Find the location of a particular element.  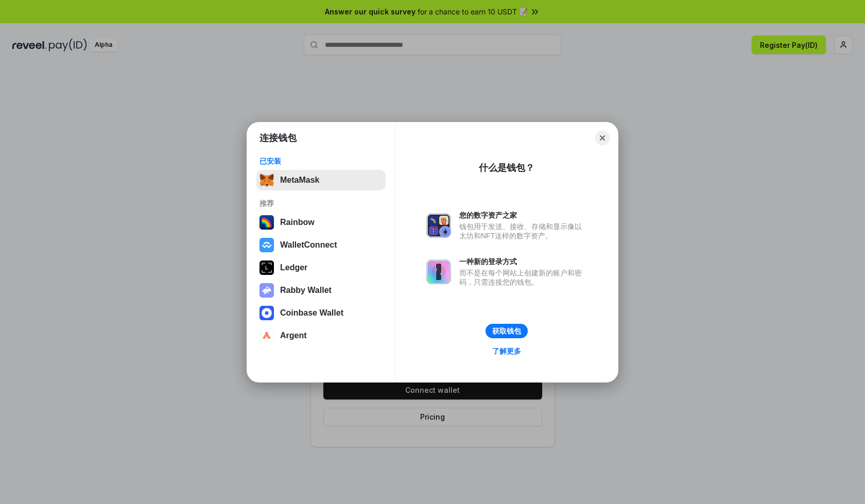

div: Coinbase Wallet is located at coordinates (311, 313).